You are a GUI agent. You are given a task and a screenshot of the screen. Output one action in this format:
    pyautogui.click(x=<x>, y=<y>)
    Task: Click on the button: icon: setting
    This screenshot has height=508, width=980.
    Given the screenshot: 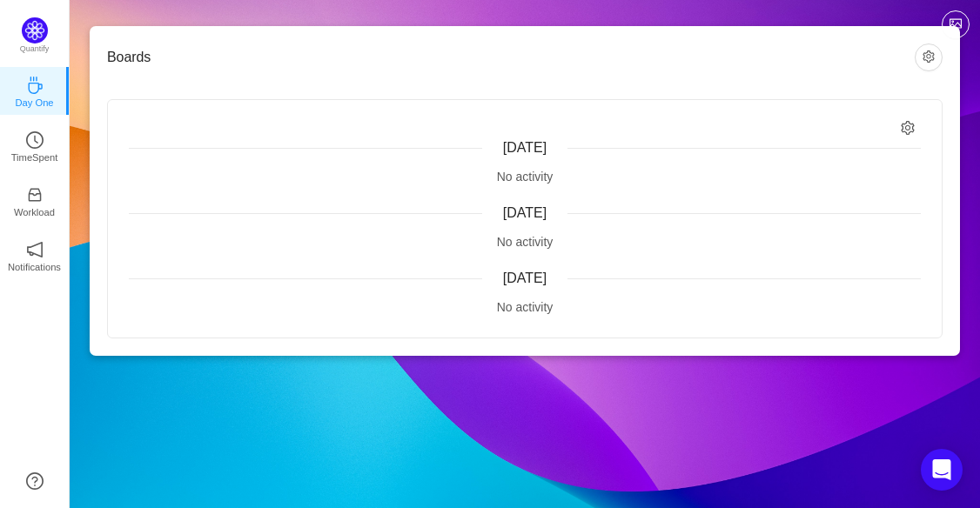 What is the action you would take?
    pyautogui.click(x=929, y=58)
    